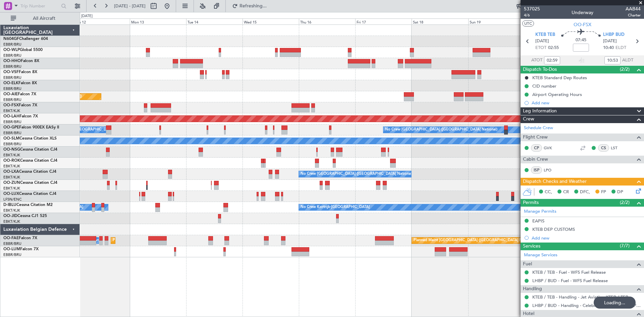  What do you see at coordinates (11, 238) in the screenshot?
I see `span: OO-FAE` at bounding box center [11, 238].